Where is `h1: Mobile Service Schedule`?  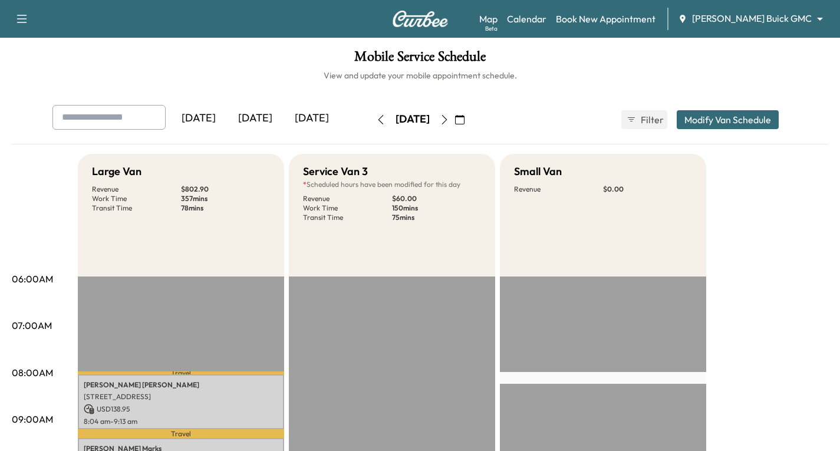 h1: Mobile Service Schedule is located at coordinates (420, 60).